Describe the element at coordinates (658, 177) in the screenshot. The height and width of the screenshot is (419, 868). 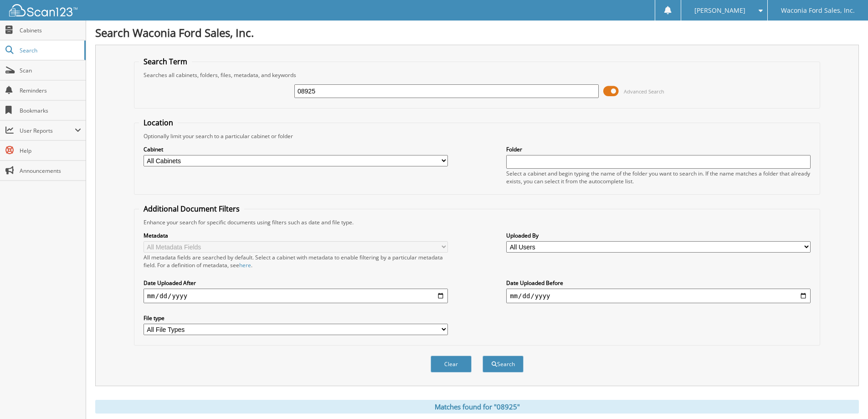
I see `div: Select a cabinet and begin typing the name of the folder you want to search in. If the name match...` at that location.